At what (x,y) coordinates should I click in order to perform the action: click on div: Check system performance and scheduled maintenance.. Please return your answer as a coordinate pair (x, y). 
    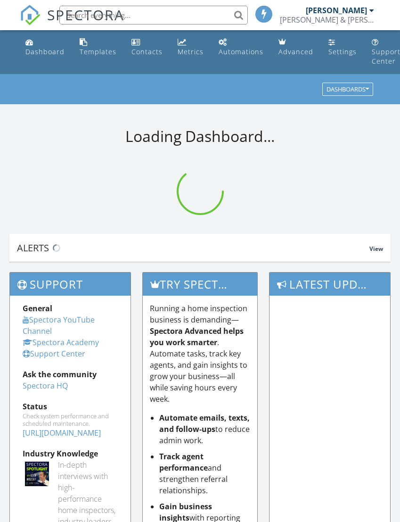
    Looking at the image, I should click on (70, 420).